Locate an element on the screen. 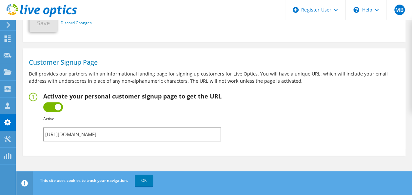 This screenshot has height=195, width=412. span: MB is located at coordinates (400, 10).